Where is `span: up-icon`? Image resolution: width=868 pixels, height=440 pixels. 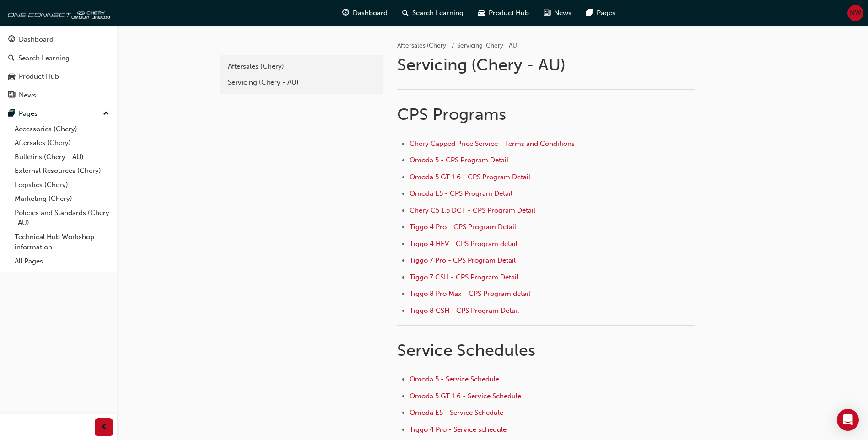
span: up-icon is located at coordinates (106, 114).